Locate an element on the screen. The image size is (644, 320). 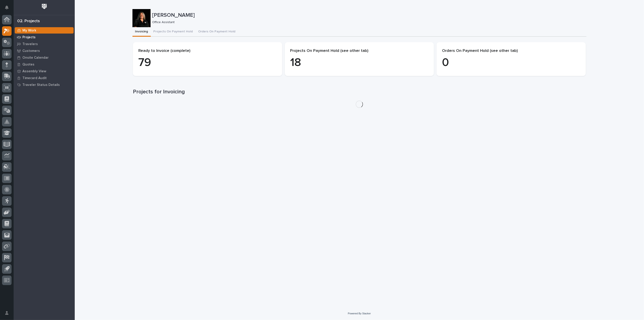
a: Quotes is located at coordinates (44, 64).